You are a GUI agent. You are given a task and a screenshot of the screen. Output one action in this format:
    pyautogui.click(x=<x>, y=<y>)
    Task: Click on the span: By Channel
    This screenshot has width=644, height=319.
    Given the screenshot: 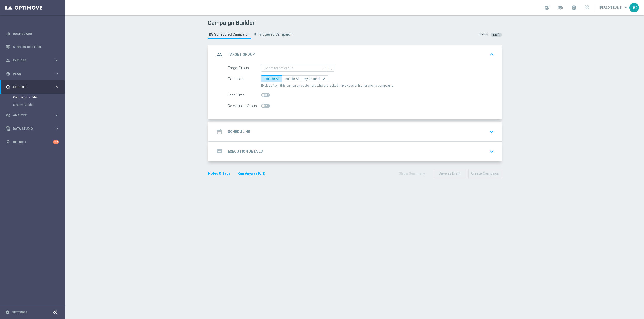 What is the action you would take?
    pyautogui.click(x=312, y=79)
    